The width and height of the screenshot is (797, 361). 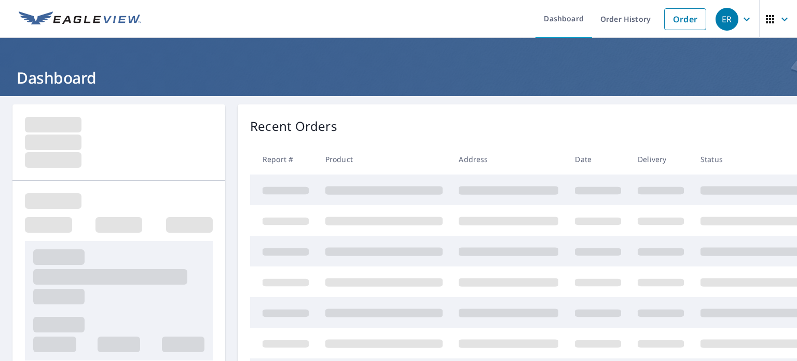 What do you see at coordinates (727, 19) in the screenshot?
I see `div: ER` at bounding box center [727, 19].